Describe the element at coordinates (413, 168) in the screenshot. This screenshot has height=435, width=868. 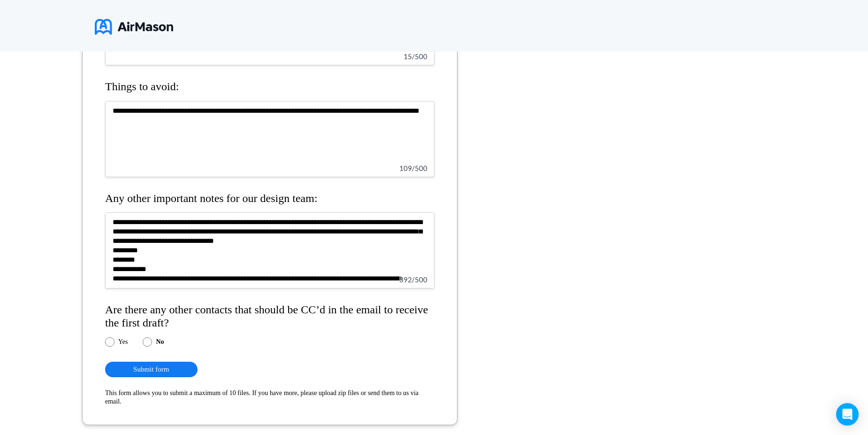
I see `span: 109 / 500` at that location.